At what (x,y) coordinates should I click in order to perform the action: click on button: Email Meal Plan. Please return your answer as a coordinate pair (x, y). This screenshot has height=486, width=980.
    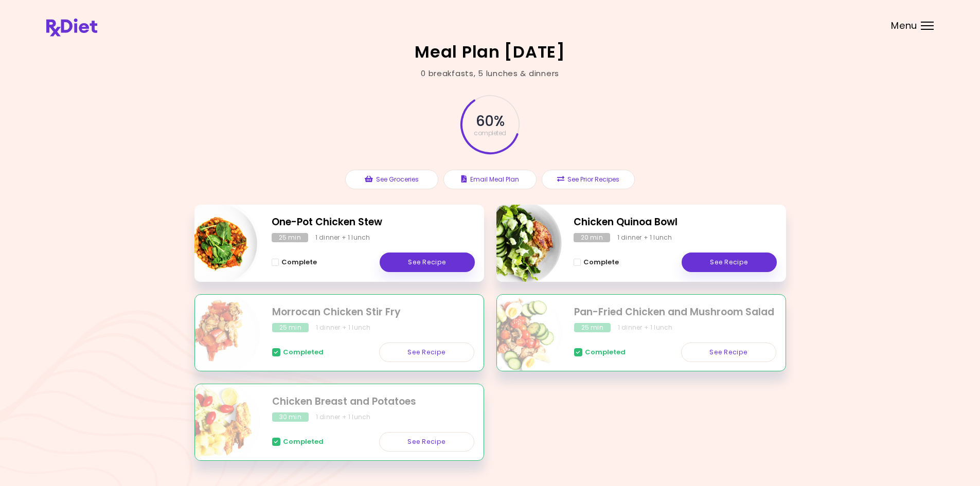
    Looking at the image, I should click on (490, 180).